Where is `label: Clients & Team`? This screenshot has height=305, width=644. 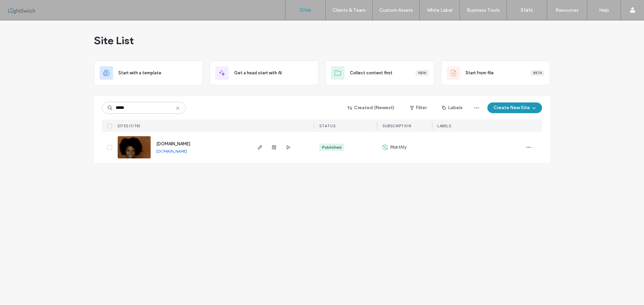
label: Clients & Team is located at coordinates (349, 10).